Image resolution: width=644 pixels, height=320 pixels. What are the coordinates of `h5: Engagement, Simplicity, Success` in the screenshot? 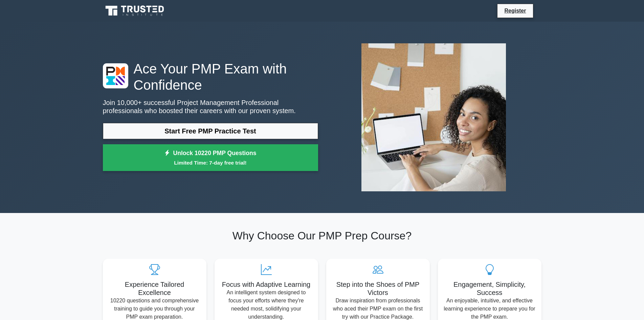 It's located at (490, 289).